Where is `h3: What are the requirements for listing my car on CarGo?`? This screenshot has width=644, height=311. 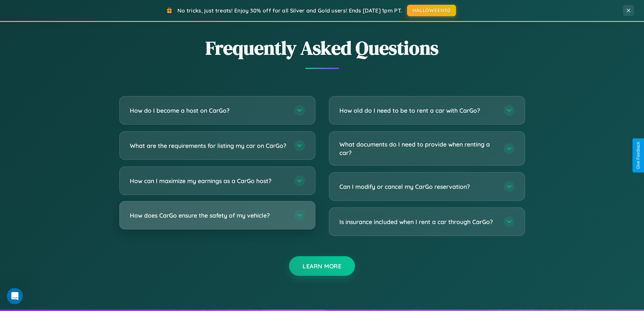 h3: What are the requirements for listing my car on CarGo? is located at coordinates (209, 145).